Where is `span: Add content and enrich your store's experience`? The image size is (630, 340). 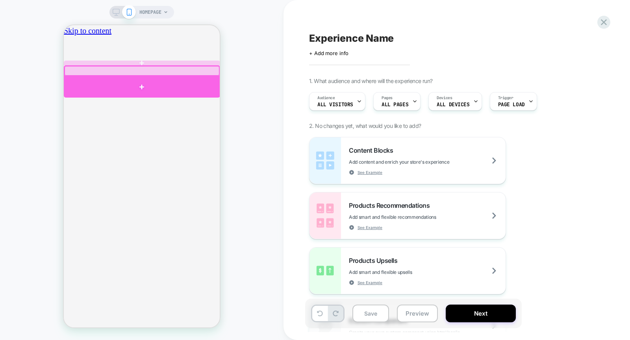
span: Add content and enrich your store's experience is located at coordinates (419, 162).